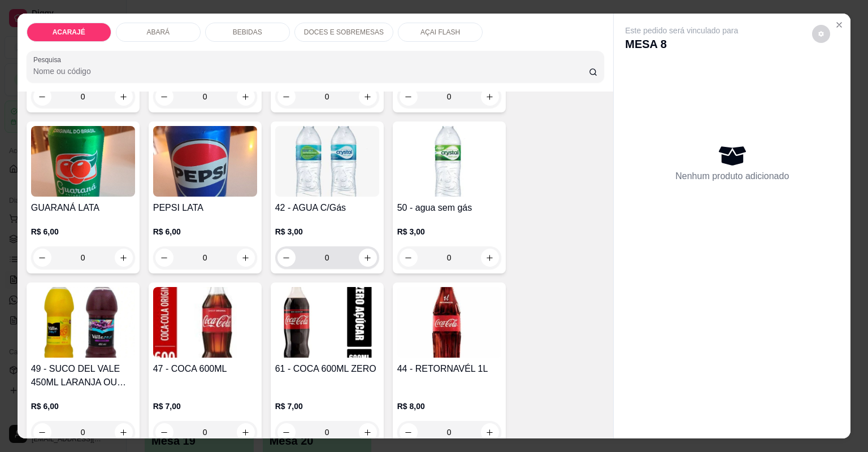 This screenshot has width=868, height=452. I want to click on p: Este pedido será vinculado para, so click(681, 30).